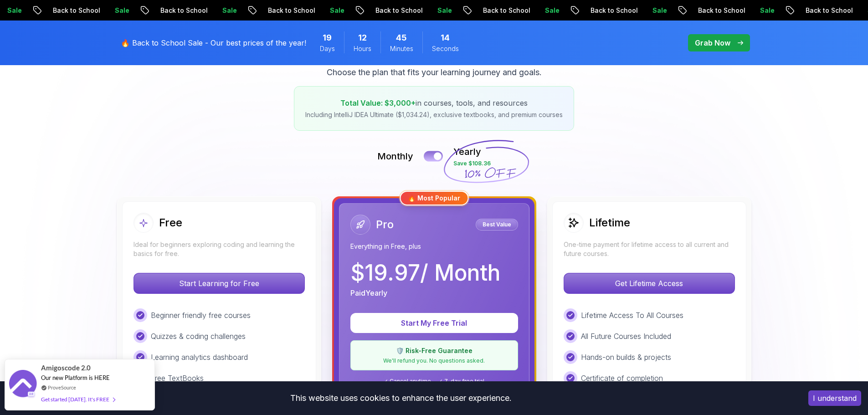 The image size is (868, 415). I want to click on span: Our new Platform is HERE, so click(75, 378).